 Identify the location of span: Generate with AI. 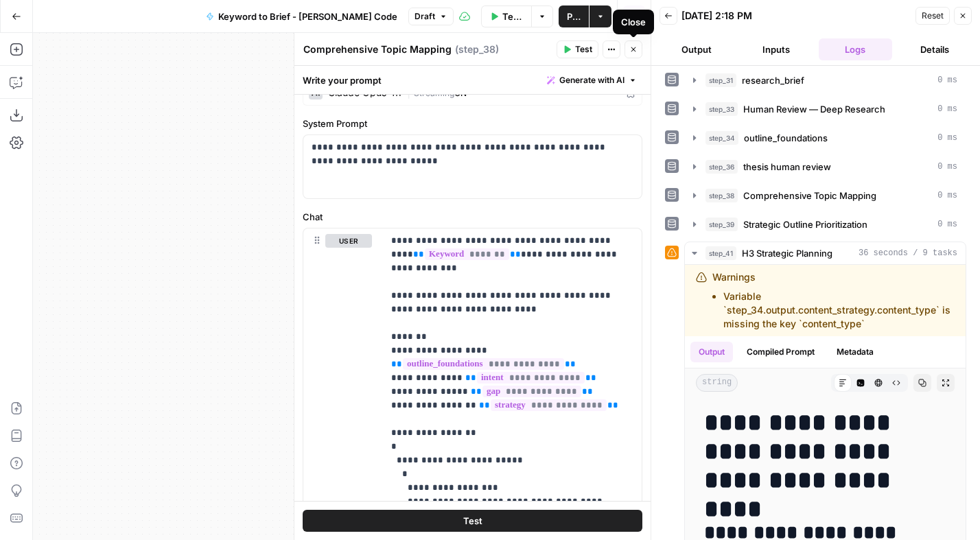
(592, 80).